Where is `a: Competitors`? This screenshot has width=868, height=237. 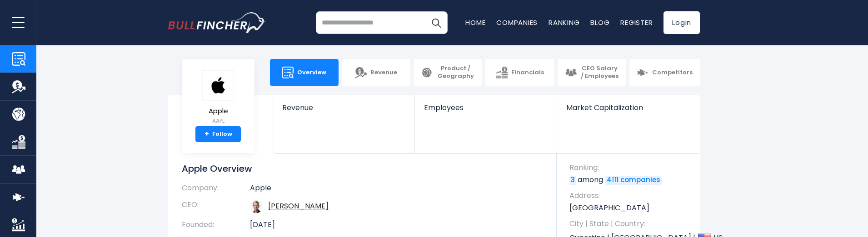
a: Competitors is located at coordinates (664, 73).